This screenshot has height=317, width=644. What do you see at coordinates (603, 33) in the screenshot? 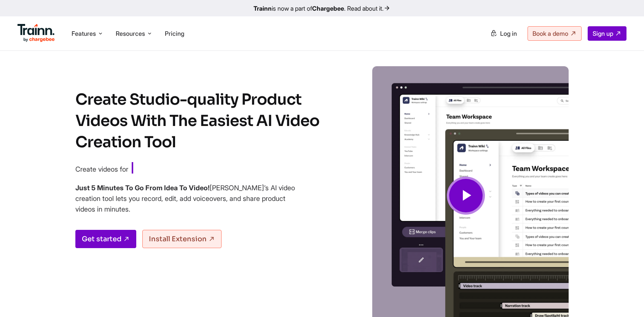
I see `span: Sign up` at bounding box center [603, 33].